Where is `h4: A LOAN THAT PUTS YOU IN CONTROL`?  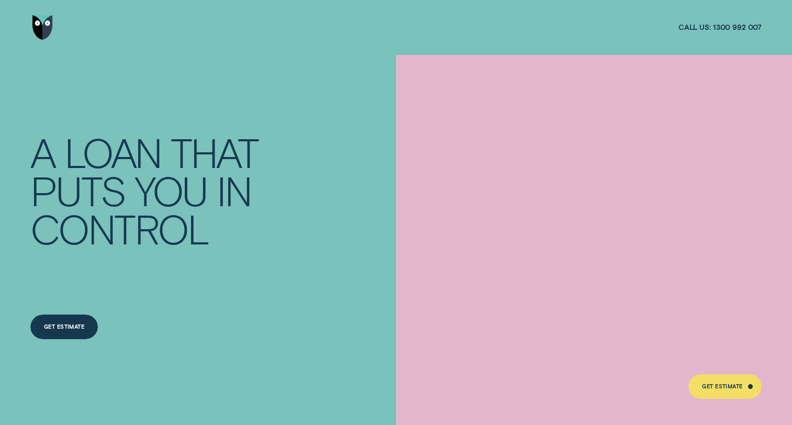
h4: A LOAN THAT PUTS YOU IN CONTROL is located at coordinates (149, 191).